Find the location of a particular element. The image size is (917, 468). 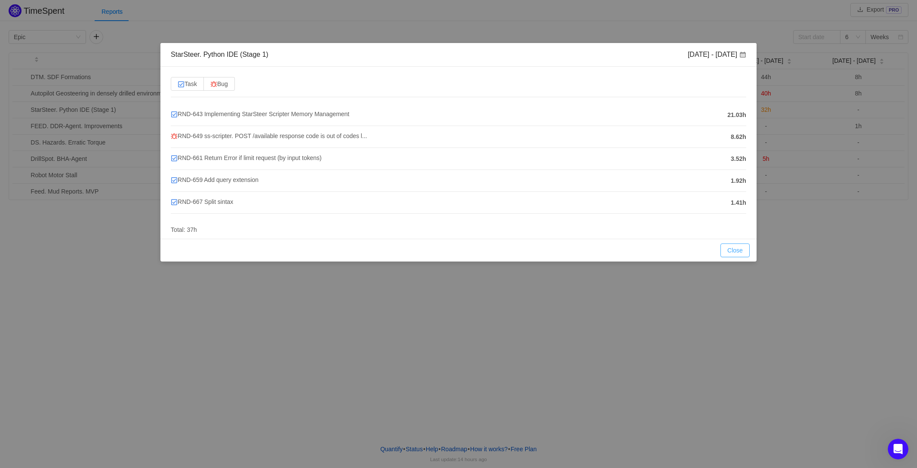

span: Total: 37h is located at coordinates (184, 230).